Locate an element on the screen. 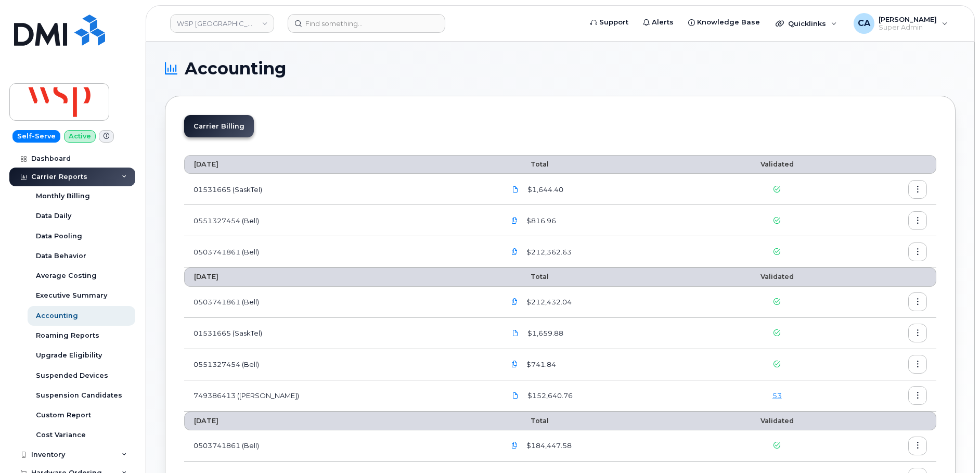  a: WSP.Sasktel.01531665.082025.pdf is located at coordinates (515, 189).